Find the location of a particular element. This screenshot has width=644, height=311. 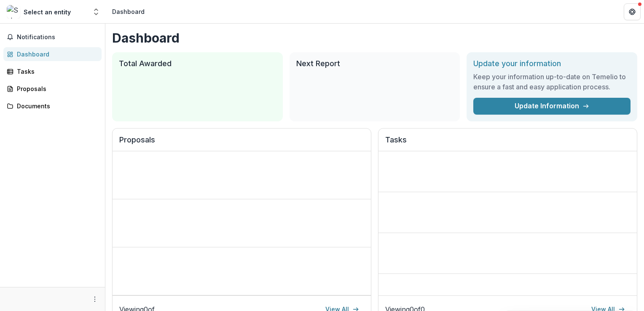

div: Select an entity is located at coordinates (47, 12).